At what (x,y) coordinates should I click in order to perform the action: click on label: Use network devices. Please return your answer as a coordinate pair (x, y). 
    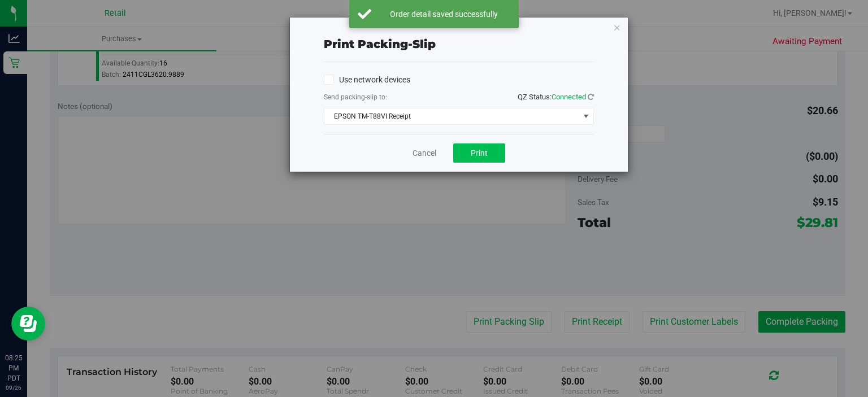
    Looking at the image, I should click on (366, 79).